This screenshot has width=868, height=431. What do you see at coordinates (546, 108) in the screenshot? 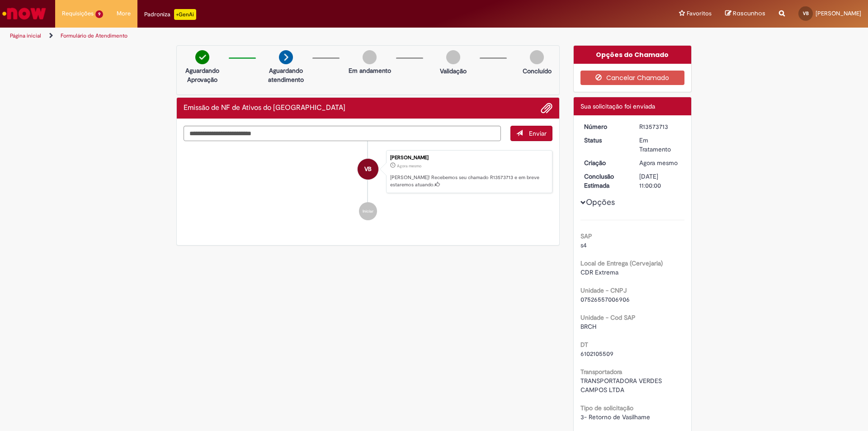
I see `button: Adicionar anexos` at bounding box center [546, 108].